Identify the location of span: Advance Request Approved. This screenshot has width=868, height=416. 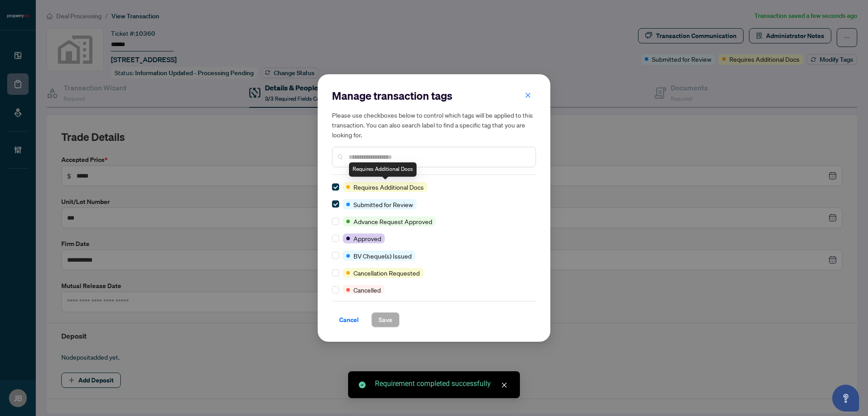
(393, 221).